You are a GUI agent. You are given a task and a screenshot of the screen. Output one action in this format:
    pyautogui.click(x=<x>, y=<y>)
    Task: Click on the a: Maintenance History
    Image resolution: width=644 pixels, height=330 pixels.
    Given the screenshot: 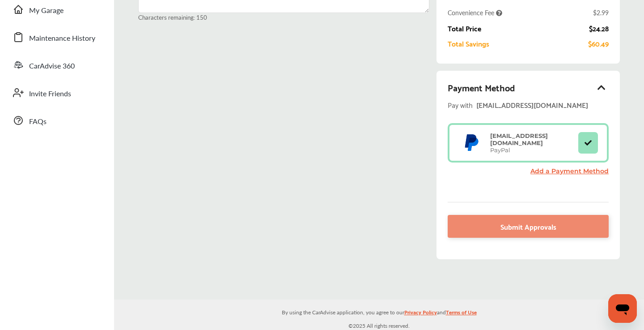 What is the action you would take?
    pyautogui.click(x=57, y=37)
    